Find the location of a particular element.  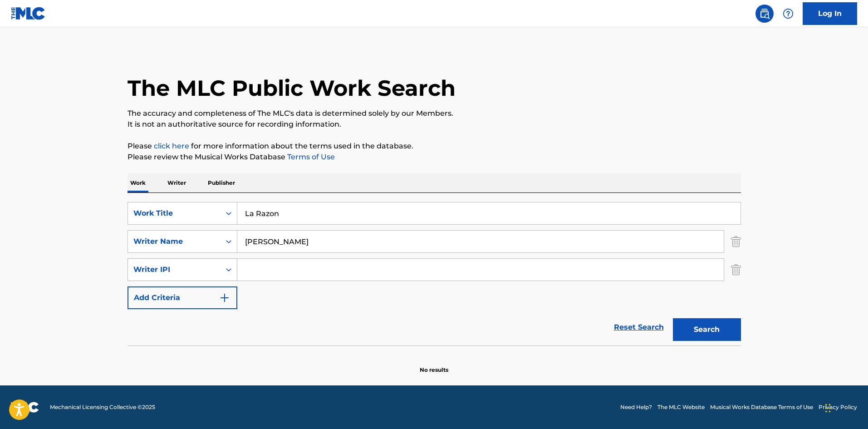

div: Writer Name is located at coordinates (174, 241).